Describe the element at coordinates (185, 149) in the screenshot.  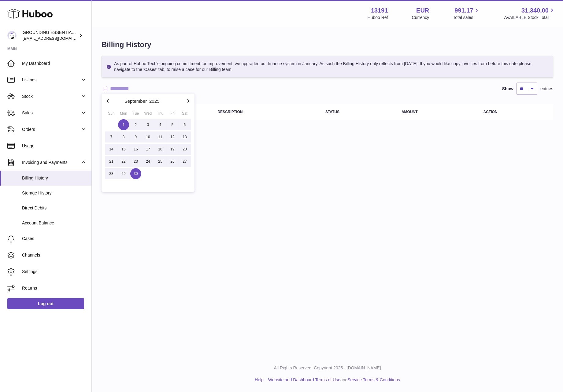
I see `span: 20` at that location.